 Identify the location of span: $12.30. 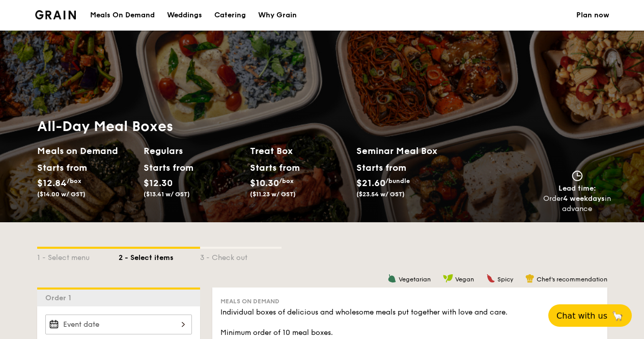
(158, 183).